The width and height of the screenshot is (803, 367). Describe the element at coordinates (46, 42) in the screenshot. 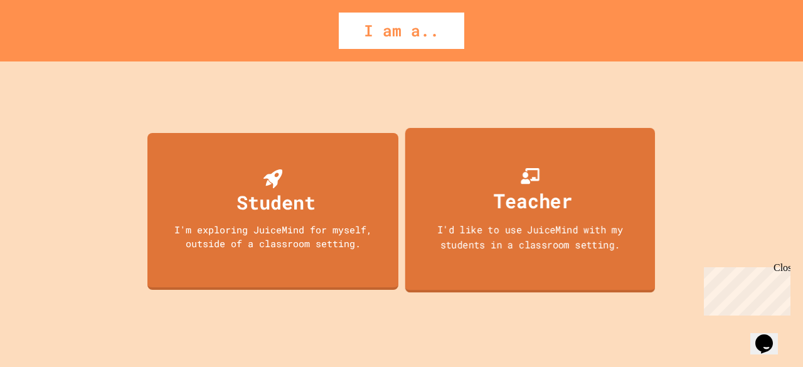

I see `div: Chat with us now!Close` at that location.